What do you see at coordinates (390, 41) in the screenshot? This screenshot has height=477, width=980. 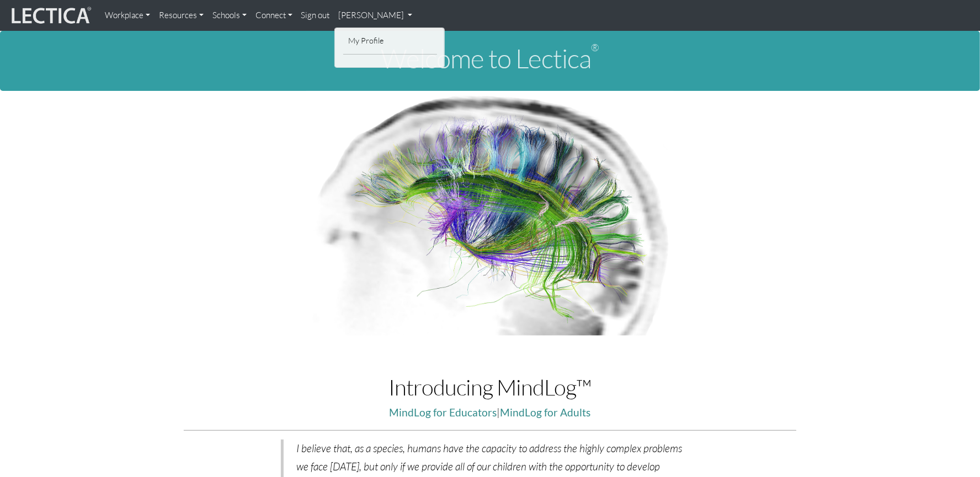 I see `a: My Profile` at bounding box center [390, 41].